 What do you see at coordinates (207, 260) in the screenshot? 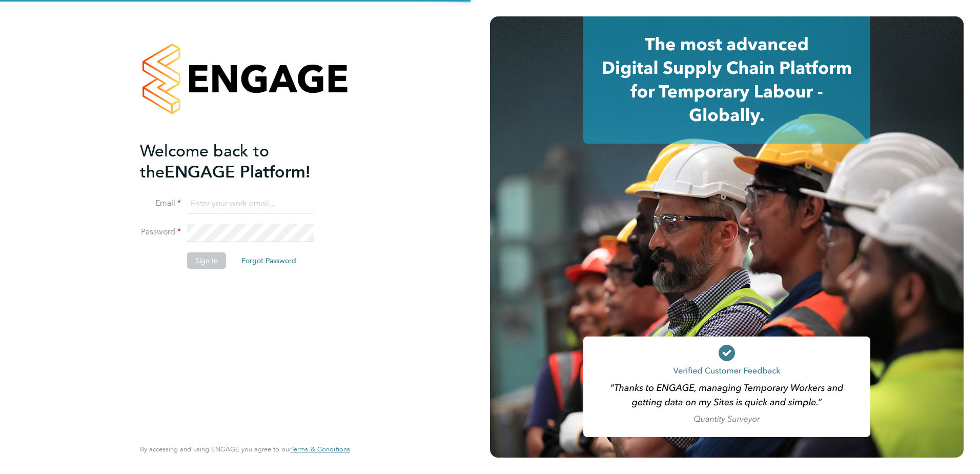
I see `button: Sign In` at bounding box center [207, 260].